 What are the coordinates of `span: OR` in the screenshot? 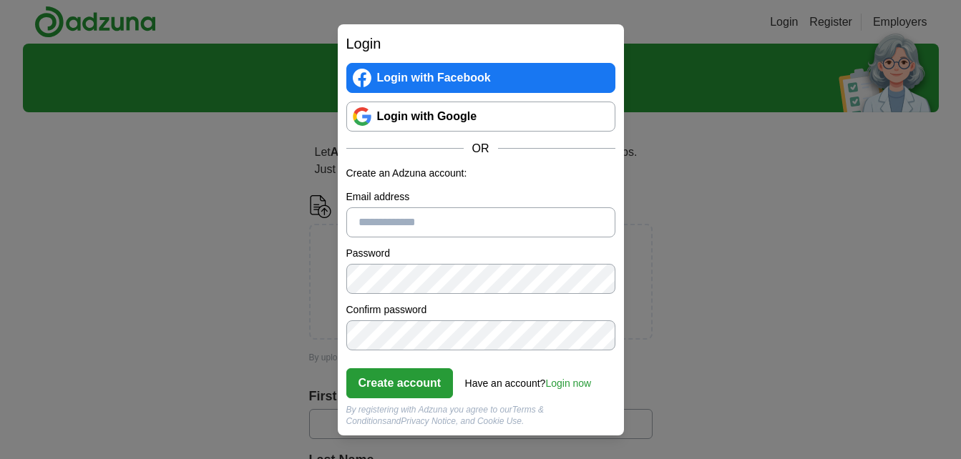 It's located at (481, 149).